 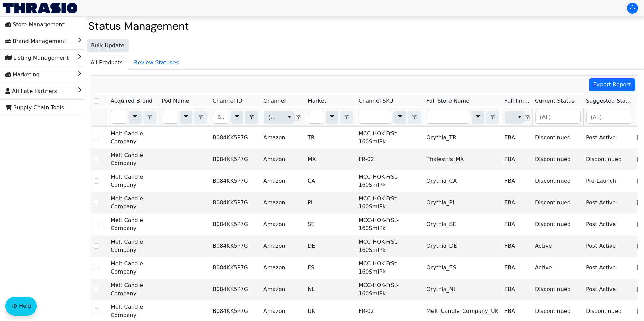 What do you see at coordinates (558, 118) in the screenshot?
I see `input: (All)` at bounding box center [558, 118].